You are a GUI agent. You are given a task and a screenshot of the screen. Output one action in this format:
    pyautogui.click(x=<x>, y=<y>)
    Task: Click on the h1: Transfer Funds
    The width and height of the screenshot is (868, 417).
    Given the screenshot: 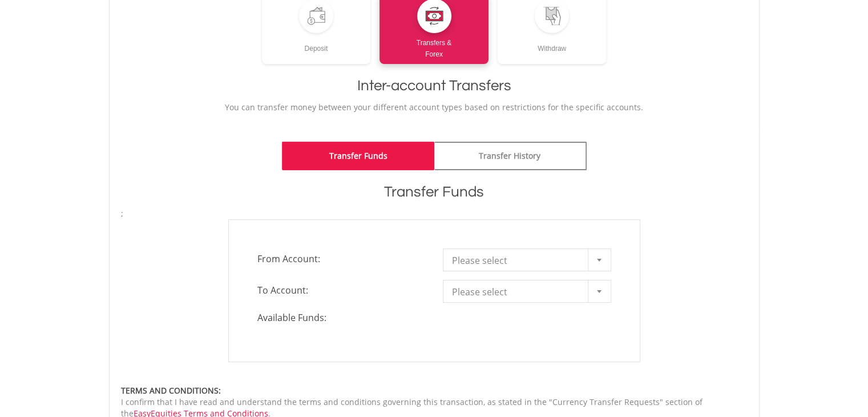 What is the action you would take?
    pyautogui.click(x=434, y=192)
    